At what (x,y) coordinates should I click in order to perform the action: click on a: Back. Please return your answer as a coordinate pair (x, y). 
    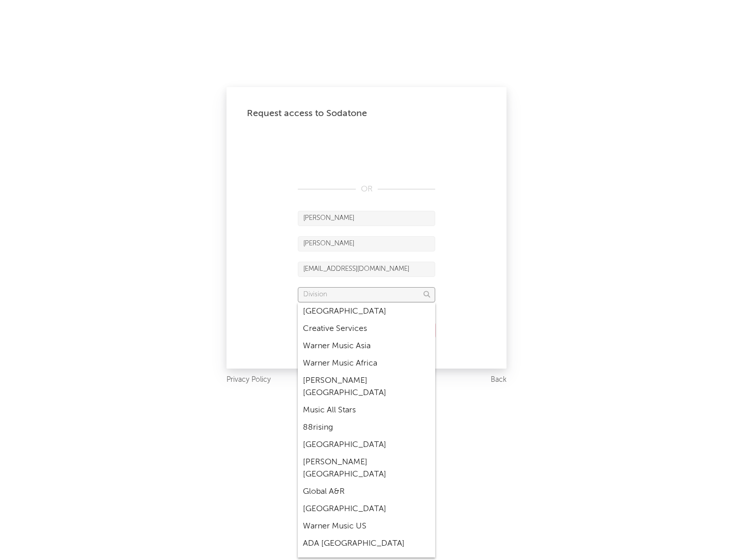
    Looking at the image, I should click on (498, 380).